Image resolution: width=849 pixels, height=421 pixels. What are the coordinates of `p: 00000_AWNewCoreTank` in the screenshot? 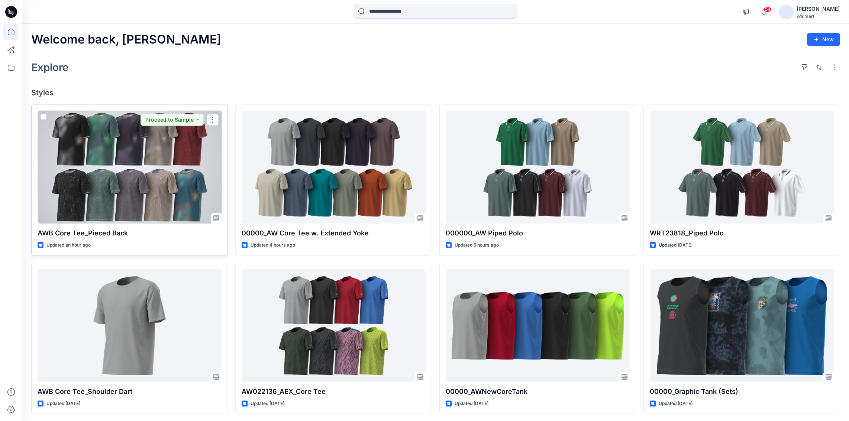 It's located at (538, 392).